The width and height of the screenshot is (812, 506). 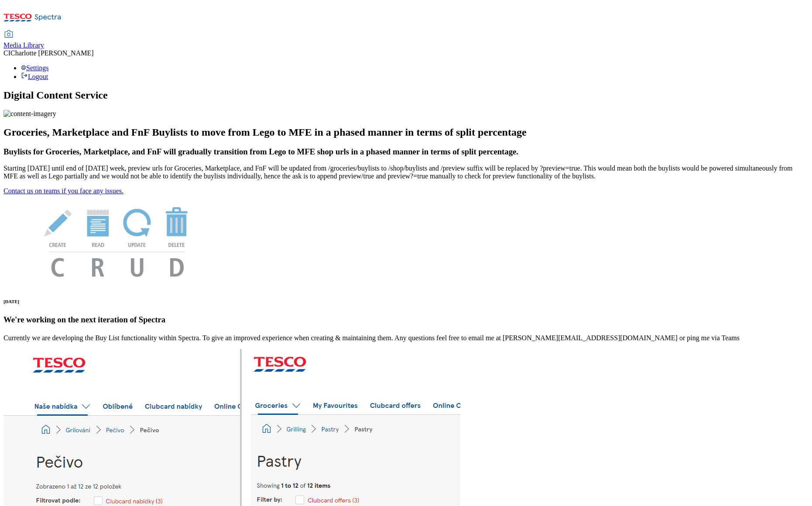 What do you see at coordinates (24, 40) in the screenshot?
I see `a: Media Library` at bounding box center [24, 40].